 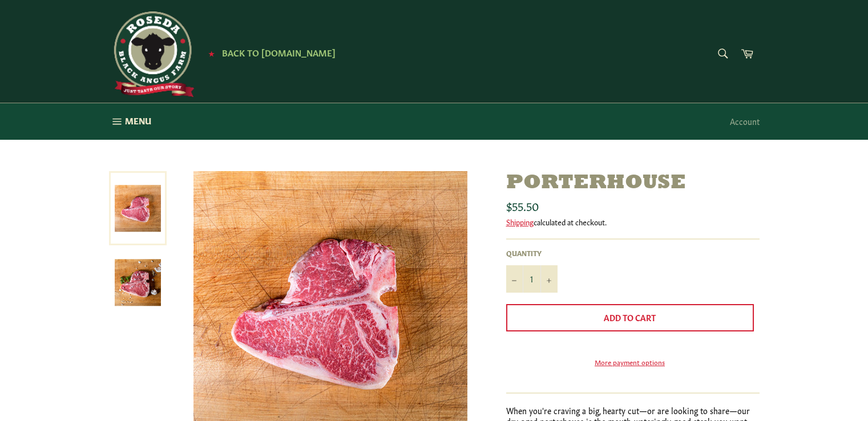 I want to click on button: Increase item quantity by one, so click(x=549, y=279).